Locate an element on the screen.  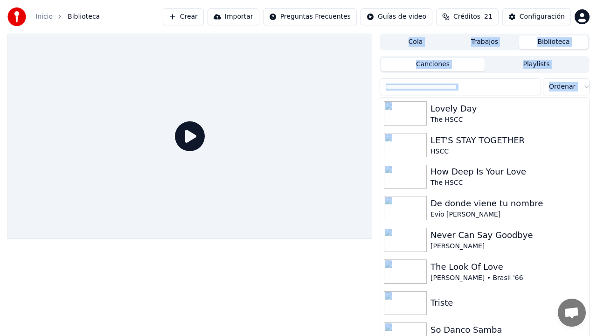
button: Preguntas Frecuentes is located at coordinates (310, 17).